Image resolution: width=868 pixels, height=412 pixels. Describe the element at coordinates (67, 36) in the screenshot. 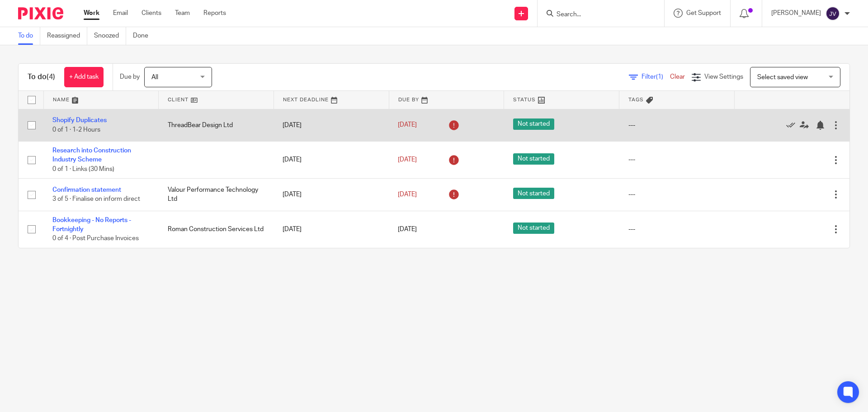

I see `a: Reassigned` at that location.